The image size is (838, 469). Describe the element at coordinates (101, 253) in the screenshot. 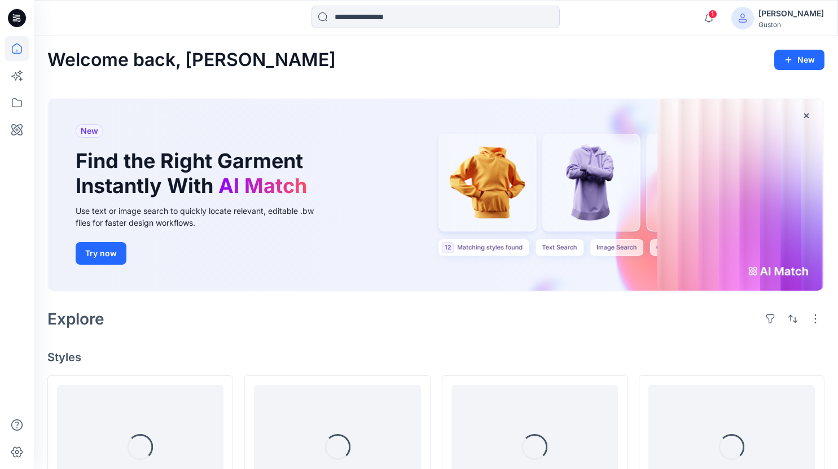

I see `a: Try now` at that location.